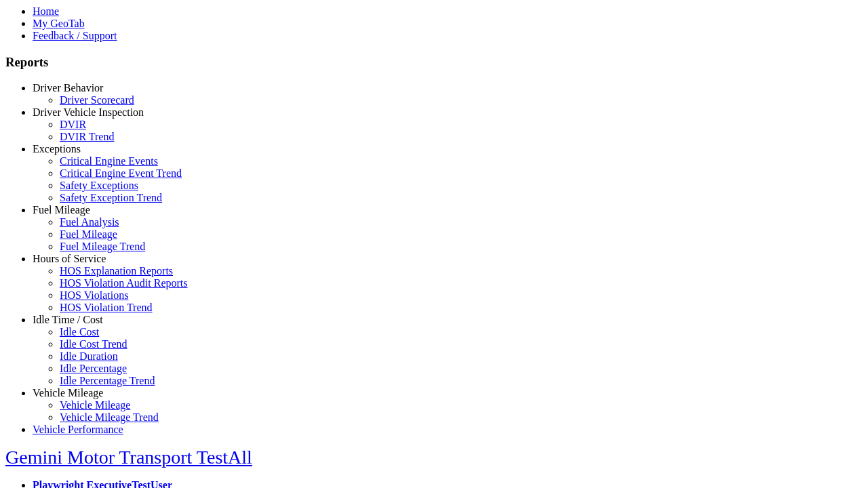 This screenshot has width=868, height=488. Describe the element at coordinates (80, 332) in the screenshot. I see `a: Idle Cost` at that location.